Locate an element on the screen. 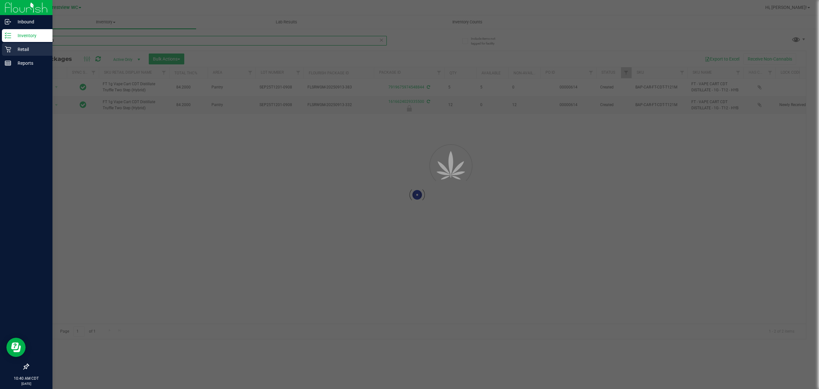 The image size is (819, 389). inline-svg: Inbound is located at coordinates (8, 22).